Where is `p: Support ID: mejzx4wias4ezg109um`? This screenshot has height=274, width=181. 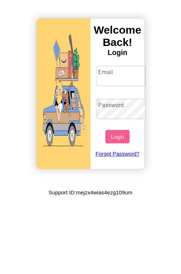 p: Support ID: mejzx4wias4ezg109um is located at coordinates (91, 192).